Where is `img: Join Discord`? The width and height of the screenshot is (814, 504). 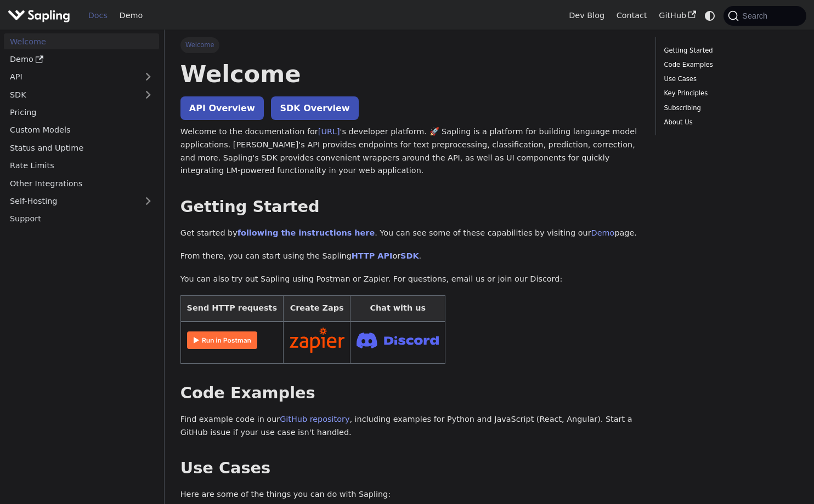
img: Join Discord is located at coordinates (398, 341).